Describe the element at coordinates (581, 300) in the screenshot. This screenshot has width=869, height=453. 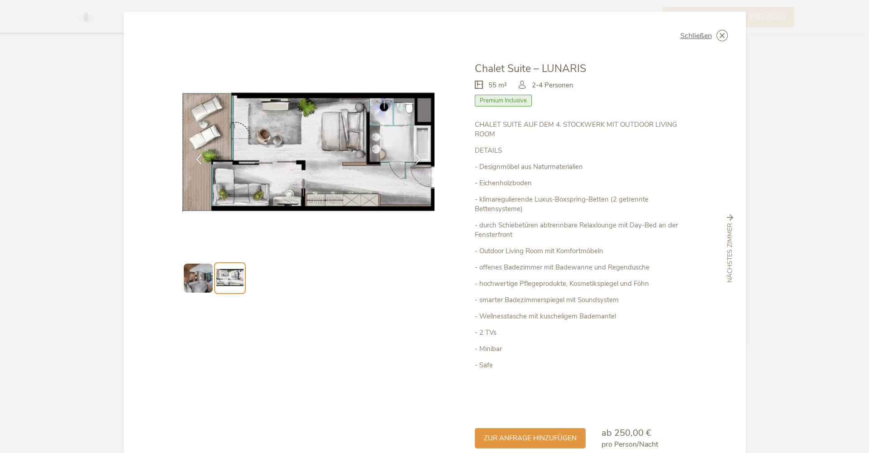
I see `p: - smarter Badezimmerspiegel mit Soundsystem` at that location.